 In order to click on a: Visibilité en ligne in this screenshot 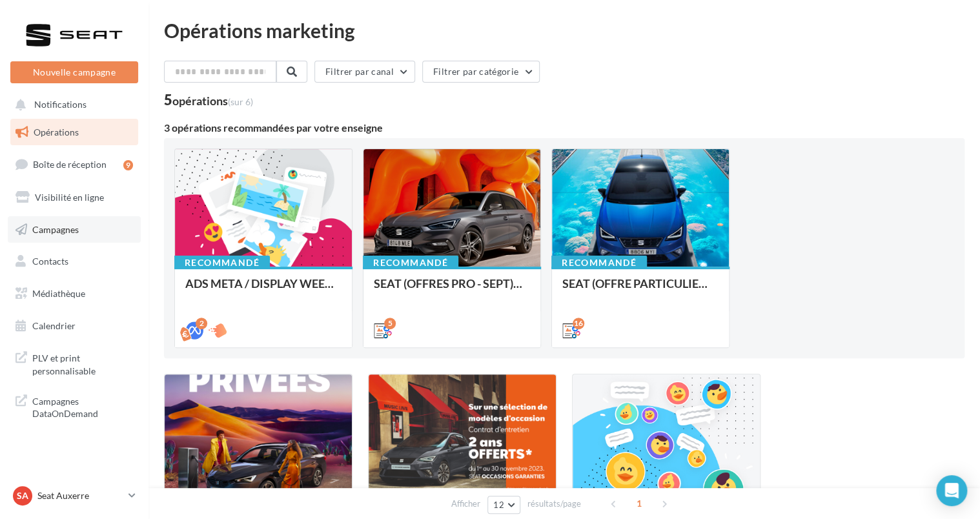, I will do `click(74, 198)`.